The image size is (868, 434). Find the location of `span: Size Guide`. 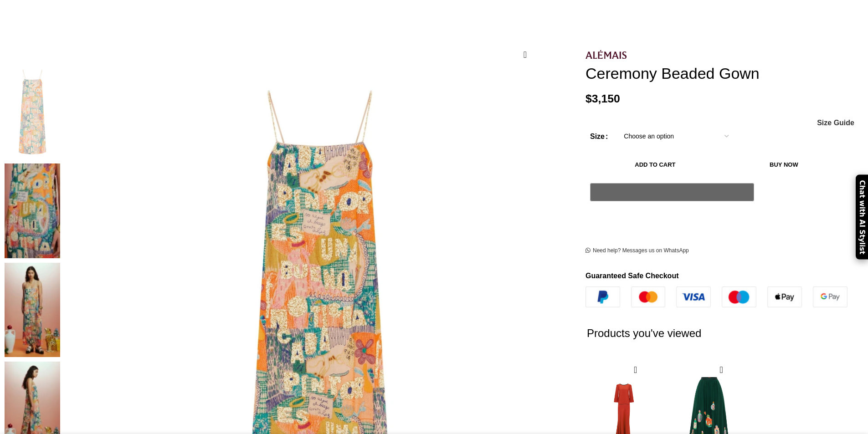

span: Size Guide is located at coordinates (836, 123).